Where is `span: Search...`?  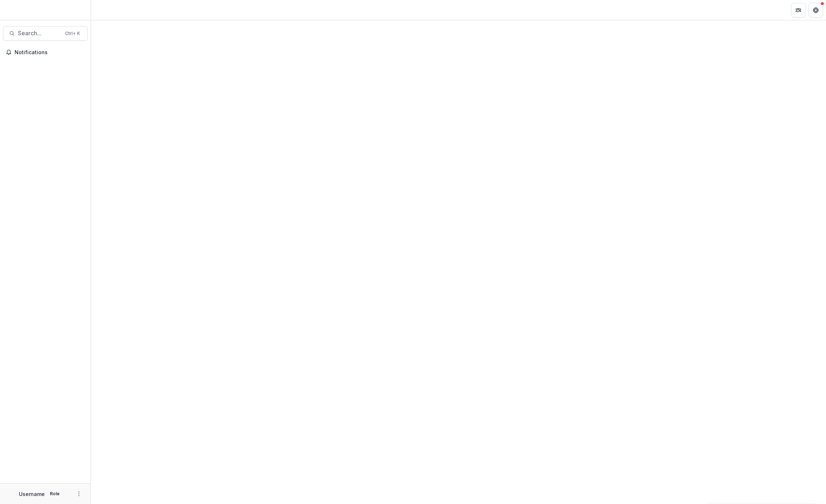
span: Search... is located at coordinates (39, 33).